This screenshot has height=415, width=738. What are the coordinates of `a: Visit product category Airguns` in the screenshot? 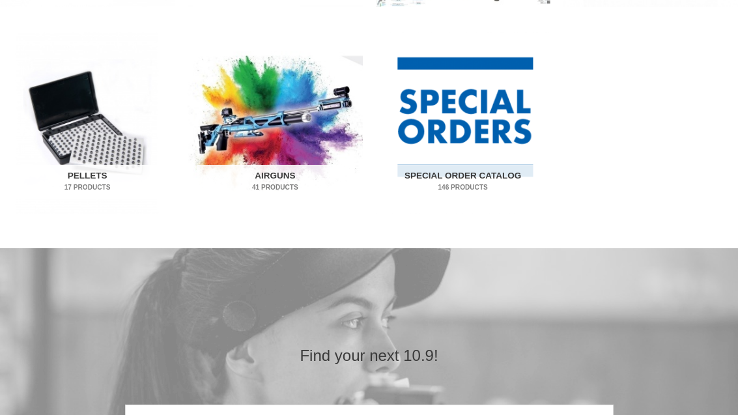 It's located at (275, 123).